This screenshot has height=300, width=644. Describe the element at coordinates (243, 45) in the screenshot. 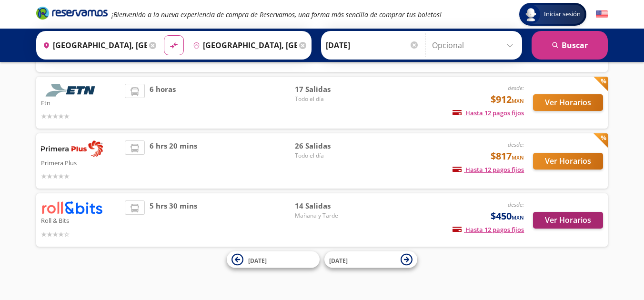

I see `input: Buscar Destino` at that location.